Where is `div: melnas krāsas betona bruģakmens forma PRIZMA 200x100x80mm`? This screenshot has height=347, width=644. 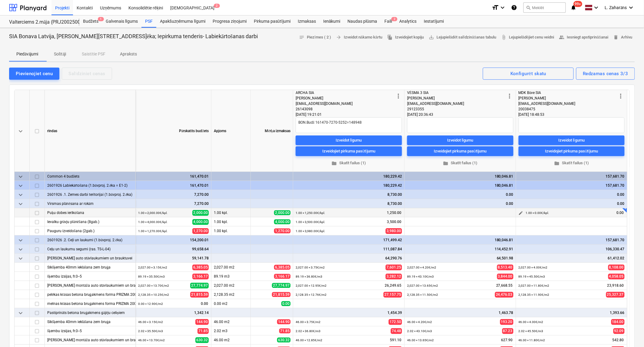
div: melnas krāsas betona bruģakmens forma PRIZMA 200x100x80mm is located at coordinates (90, 303).